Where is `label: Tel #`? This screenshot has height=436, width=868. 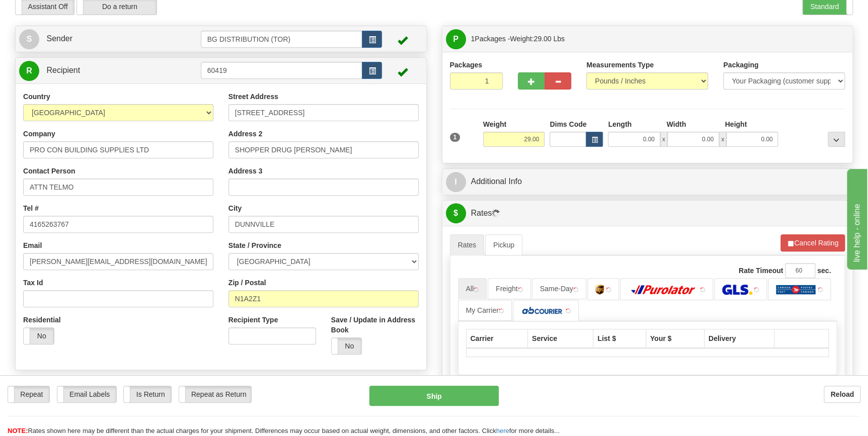
label: Tel # is located at coordinates (30, 208).